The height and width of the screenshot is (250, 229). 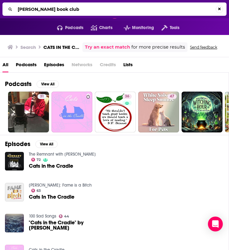 I want to click on span: 47, so click(x=172, y=96).